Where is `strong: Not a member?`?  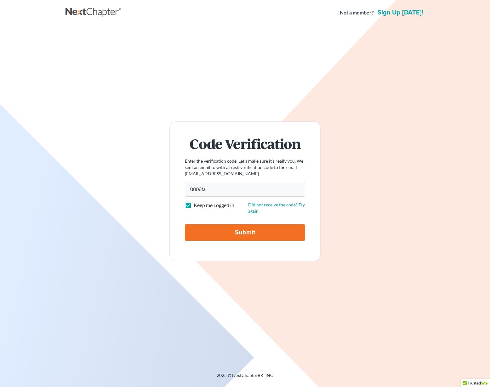
strong: Not a member? is located at coordinates (357, 13).